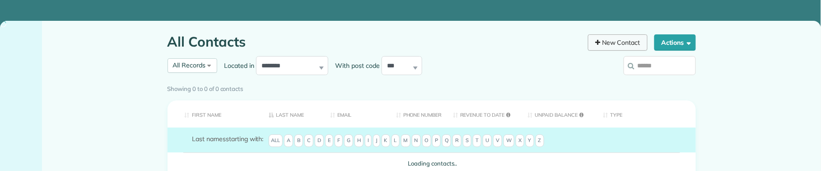 This screenshot has width=821, height=171. What do you see at coordinates (432, 87) in the screenshot?
I see `div: Showing 0 to 0 of 0 contacts` at bounding box center [432, 87].